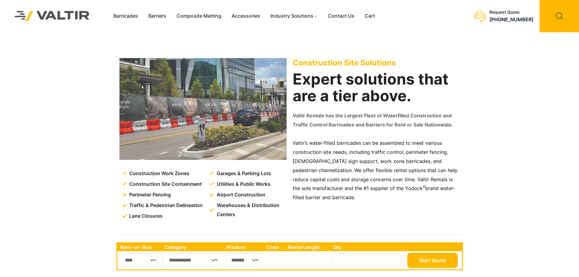 The image size is (579, 277). What do you see at coordinates (157, 16) in the screenshot?
I see `a: Barriers` at bounding box center [157, 16].